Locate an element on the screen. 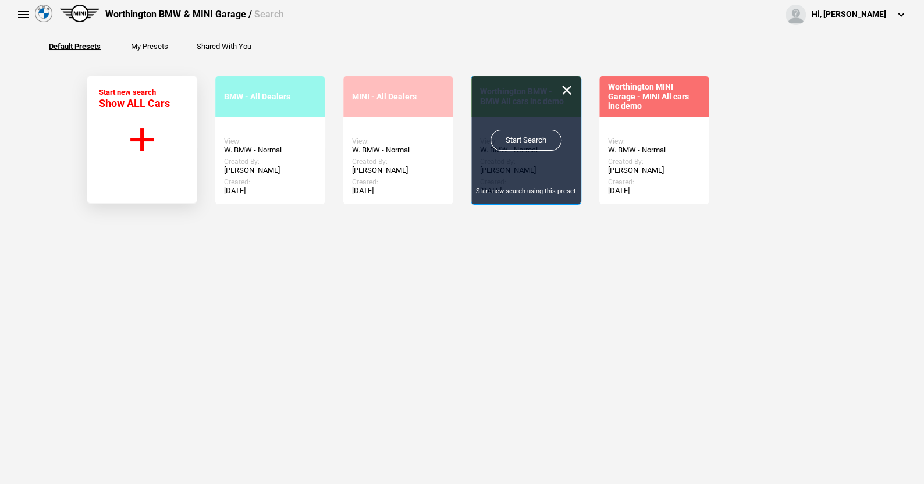 The height and width of the screenshot is (484, 924). div: MINI - All Dealers is located at coordinates (398, 97).